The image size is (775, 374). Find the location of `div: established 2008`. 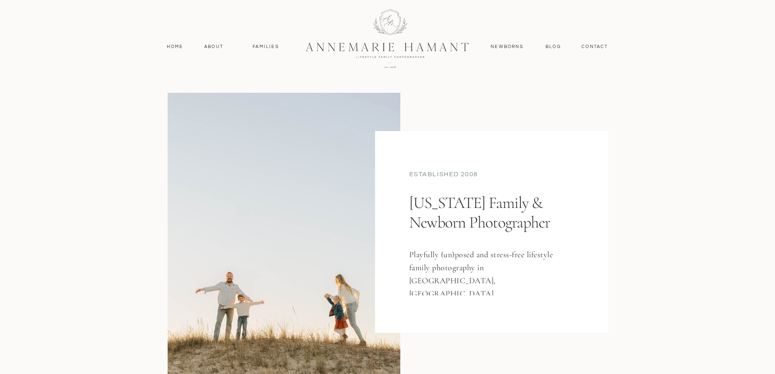

div: established 2008 is located at coordinates (492, 175).